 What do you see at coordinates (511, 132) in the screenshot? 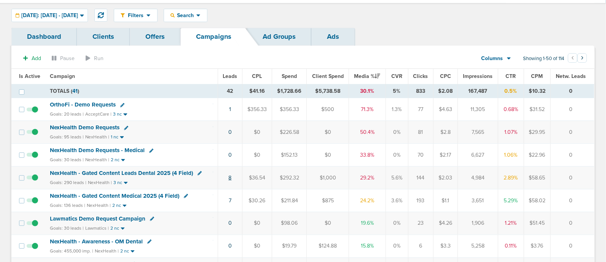
I see `td: 1.07%` at bounding box center [511, 132].